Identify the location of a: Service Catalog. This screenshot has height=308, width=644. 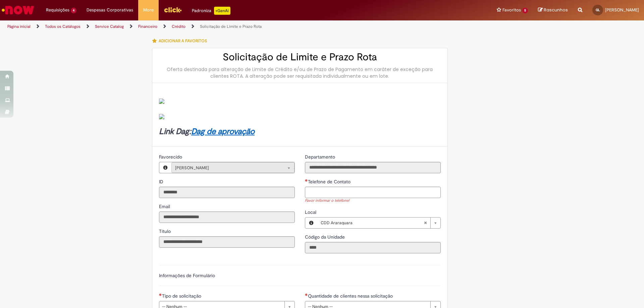
(109, 26).